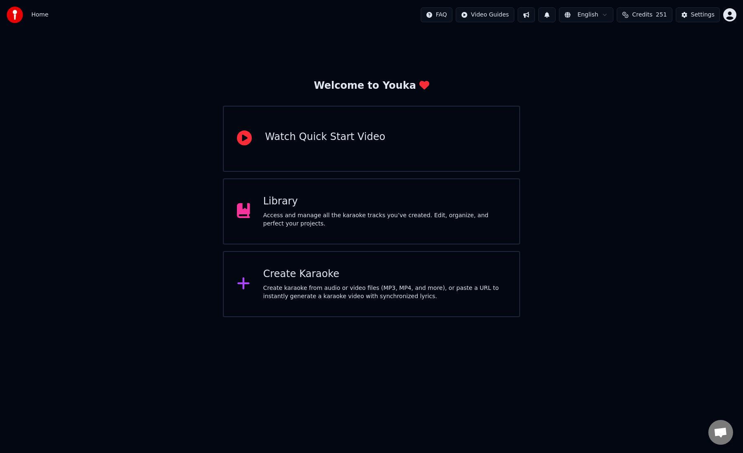 The height and width of the screenshot is (453, 743). What do you see at coordinates (436, 15) in the screenshot?
I see `button: FAQ` at bounding box center [436, 15].